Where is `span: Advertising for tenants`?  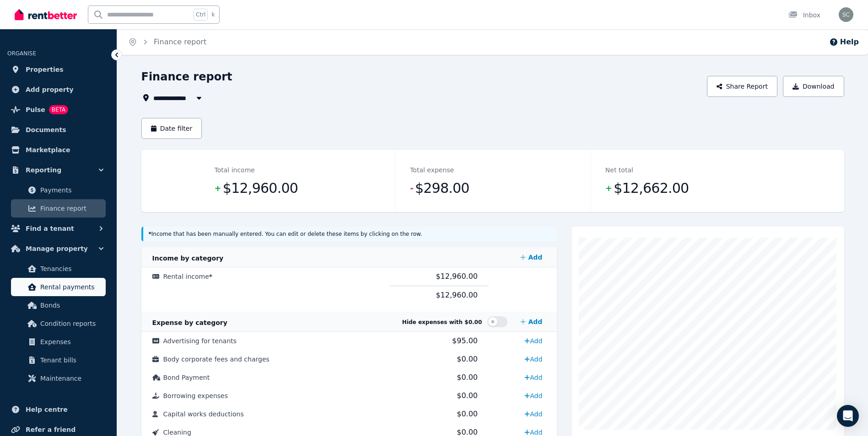 span: Advertising for tenants is located at coordinates (200, 341).